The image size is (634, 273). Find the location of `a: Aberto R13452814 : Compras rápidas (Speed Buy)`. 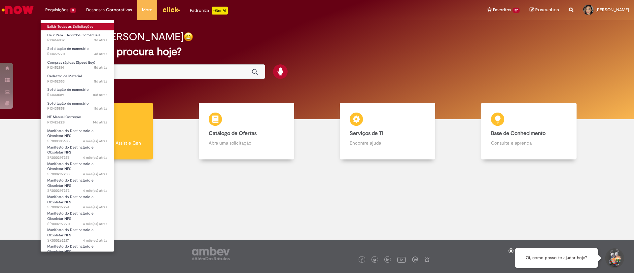

a: Aberto R13452814 : Compras rápidas (Speed Buy) is located at coordinates (77, 65).